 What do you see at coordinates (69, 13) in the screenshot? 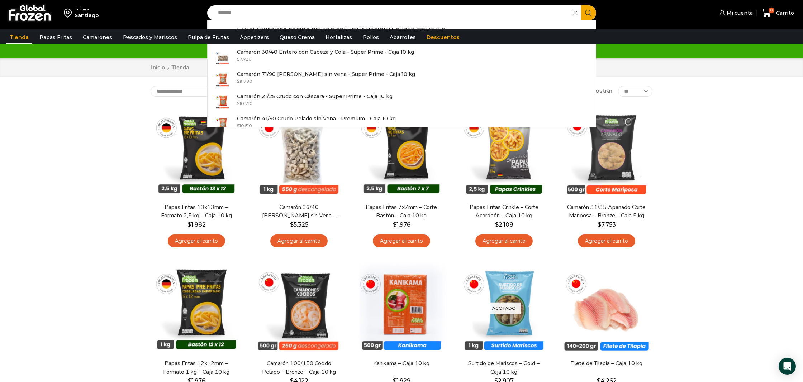
I see `img: address-field-icon.svg` at bounding box center [69, 13].